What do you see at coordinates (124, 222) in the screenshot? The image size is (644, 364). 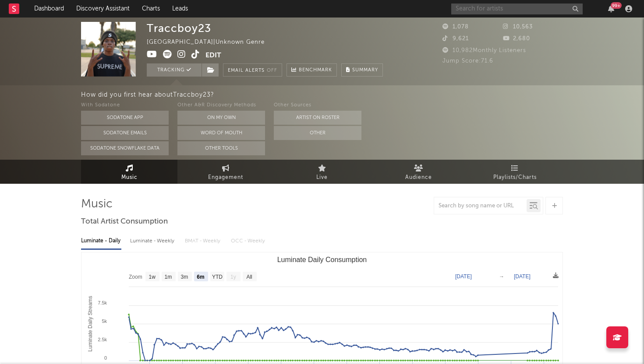 I see `span: Total Artist Consumption` at bounding box center [124, 222].